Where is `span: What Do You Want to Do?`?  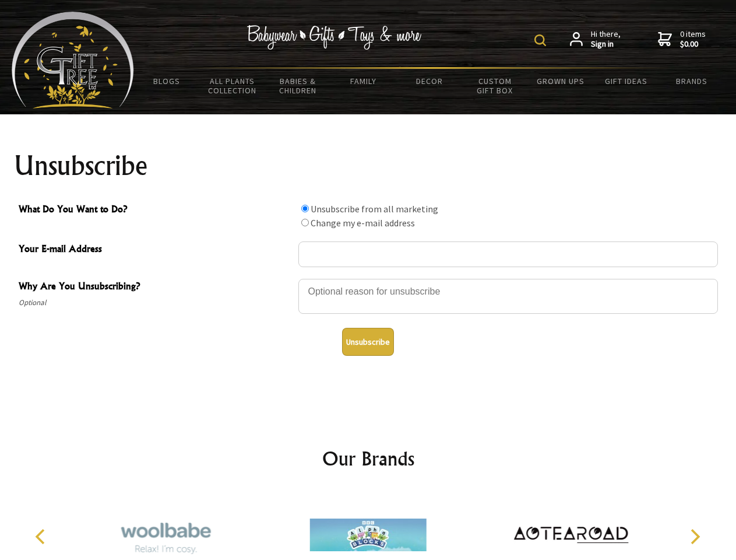 span: What Do You Want to Do? is located at coordinates (156, 210).